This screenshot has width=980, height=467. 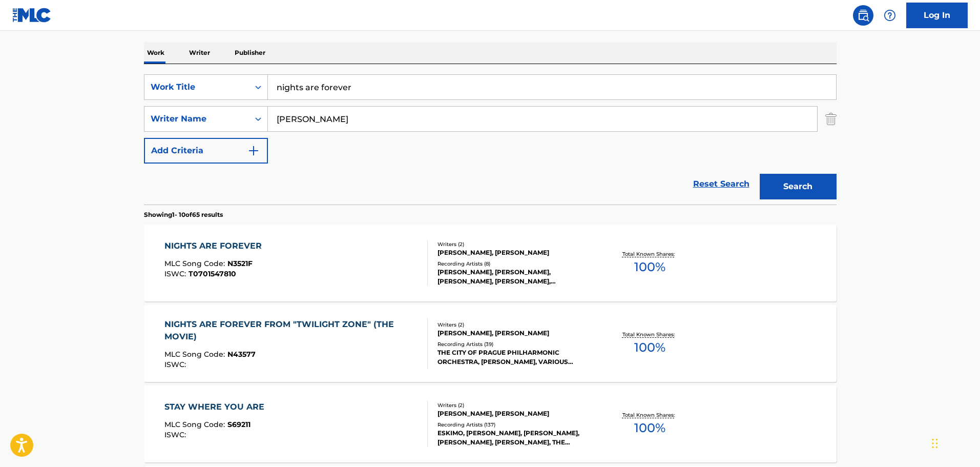 I want to click on p: Writer, so click(x=199, y=53).